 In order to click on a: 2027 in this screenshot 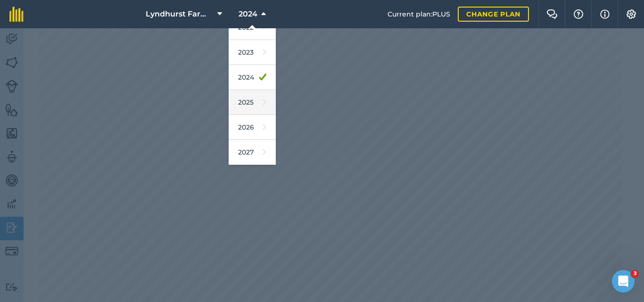, I will do `click(252, 152)`.